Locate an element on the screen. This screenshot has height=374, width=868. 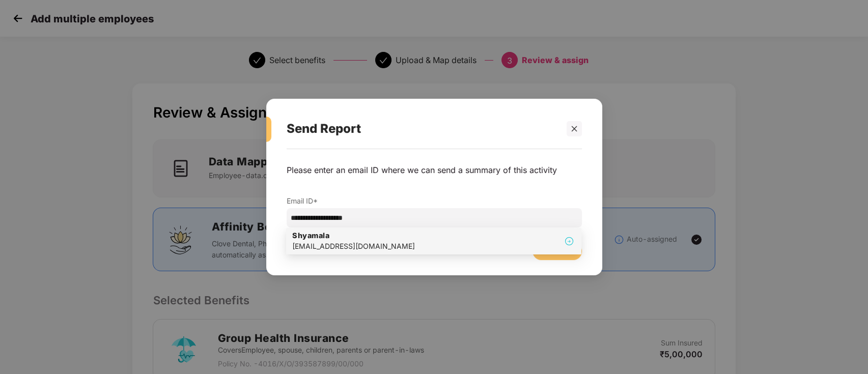
h4: Shyamala is located at coordinates (353, 236).